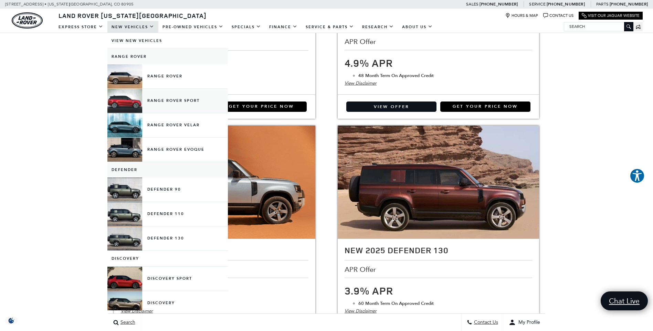 Image resolution: width=653 pixels, height=331 pixels. Describe the element at coordinates (245, 27) in the screenshot. I see `nav: Main Navigation` at that location.